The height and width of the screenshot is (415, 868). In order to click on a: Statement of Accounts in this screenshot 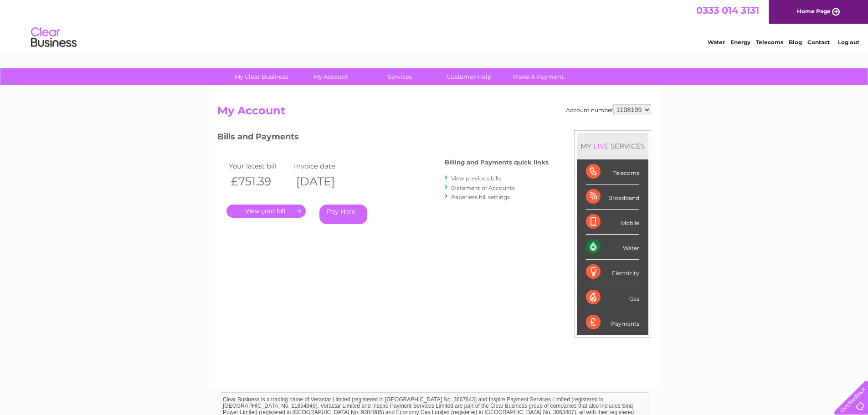, I will do `click(483, 187)`.